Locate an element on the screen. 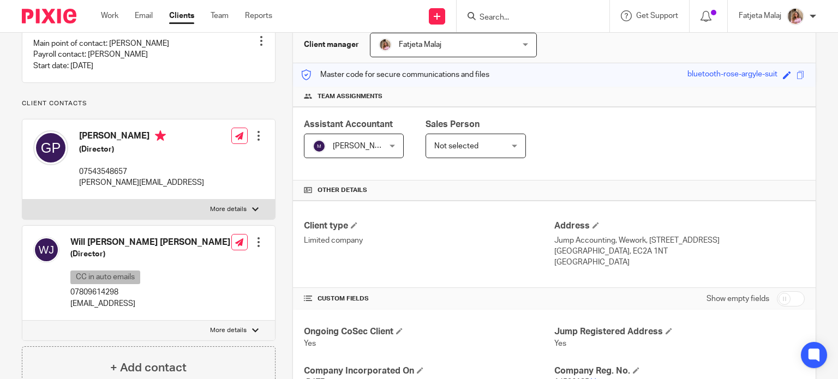  span: Not selected is located at coordinates (456, 146).